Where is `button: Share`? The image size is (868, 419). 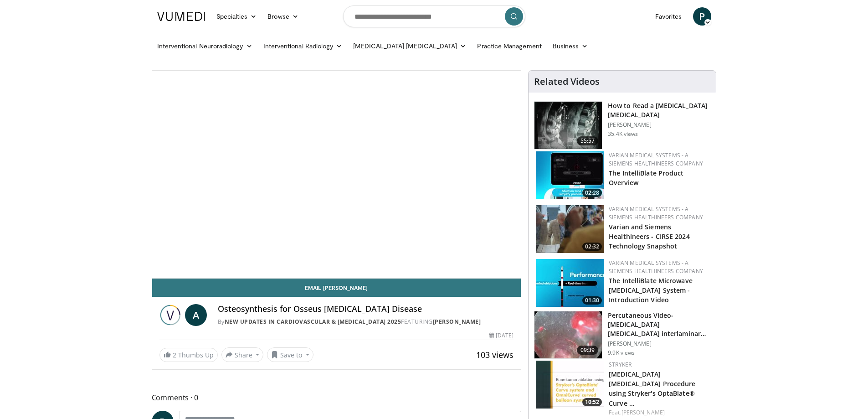
button: Share is located at coordinates (242, 355).